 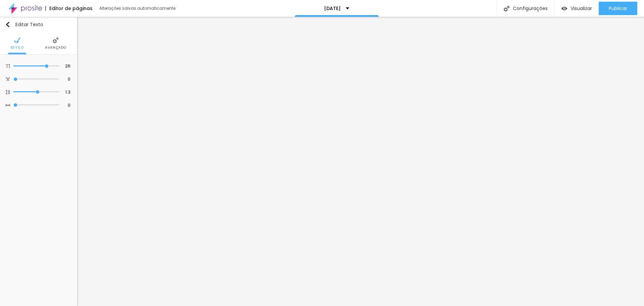 What do you see at coordinates (69, 9) in the screenshot?
I see `div: Editor de páginas` at bounding box center [69, 9].